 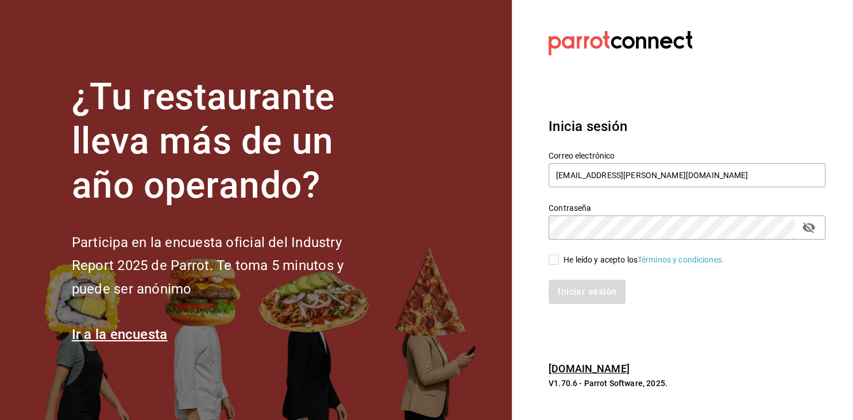 What do you see at coordinates (644, 260) in the screenshot?
I see `div: He leído y acepto los` at bounding box center [644, 260].